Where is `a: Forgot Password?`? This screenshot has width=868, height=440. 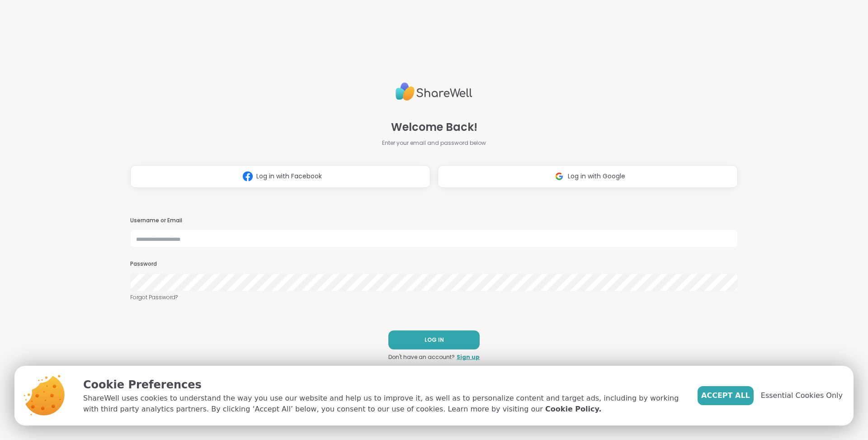
a: Forgot Password? is located at coordinates (434, 297).